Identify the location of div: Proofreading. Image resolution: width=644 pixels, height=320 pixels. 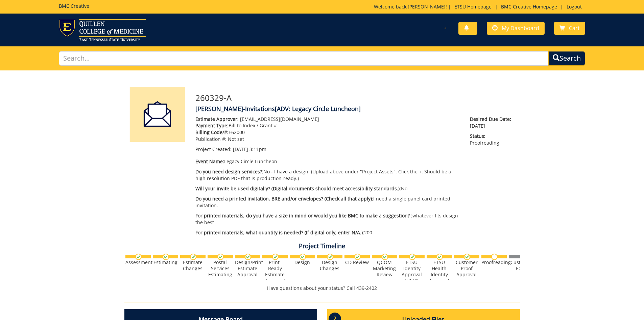
(494, 262).